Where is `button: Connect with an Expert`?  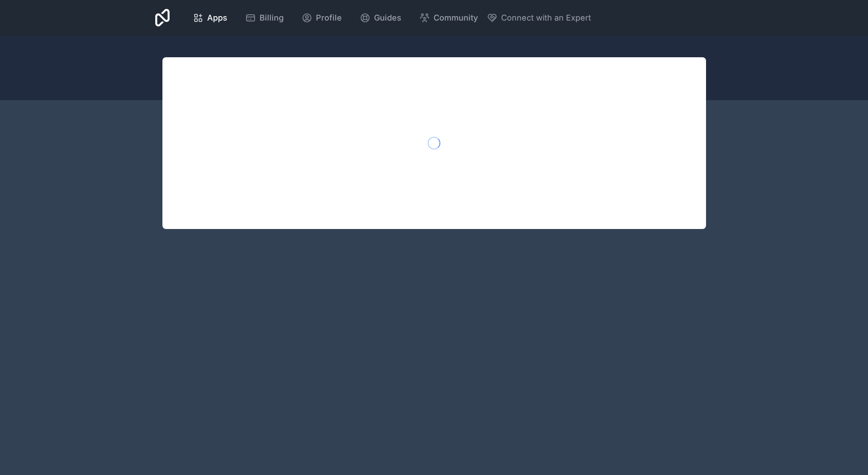 button: Connect with an Expert is located at coordinates (539, 18).